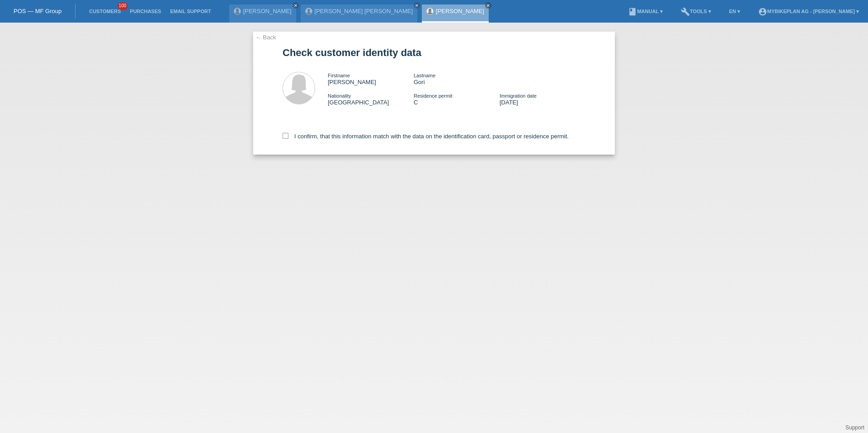 The image size is (868, 433). What do you see at coordinates (434, 52) in the screenshot?
I see `h1: Check customer identity data` at bounding box center [434, 52].